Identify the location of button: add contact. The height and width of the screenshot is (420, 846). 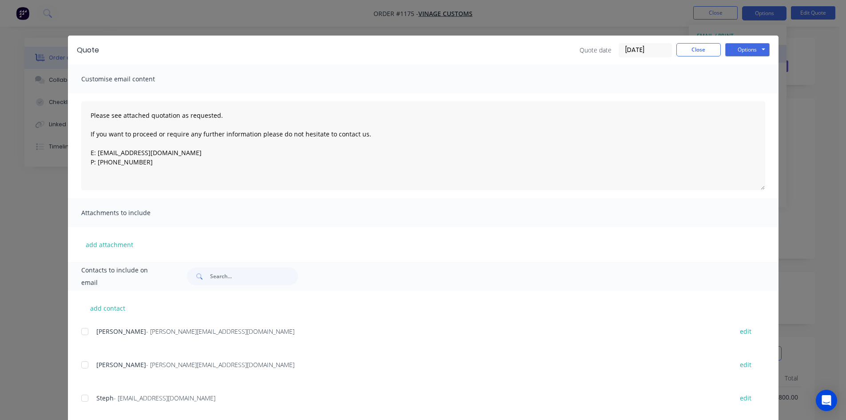
(108, 308).